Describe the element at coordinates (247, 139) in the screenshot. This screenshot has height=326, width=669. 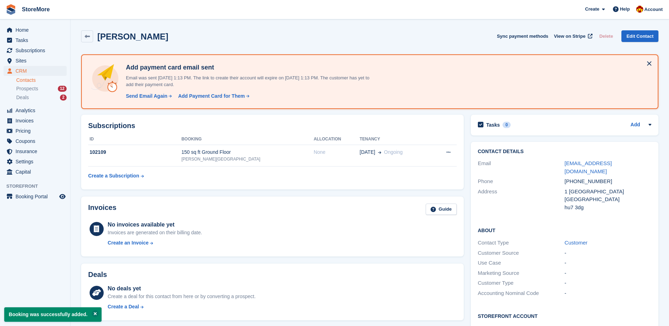
I see `th: Booking` at that location.